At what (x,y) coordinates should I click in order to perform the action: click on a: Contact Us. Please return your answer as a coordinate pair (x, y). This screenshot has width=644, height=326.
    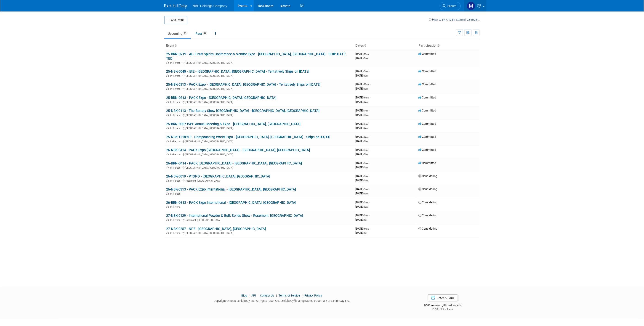
    Looking at the image, I should click on (267, 295).